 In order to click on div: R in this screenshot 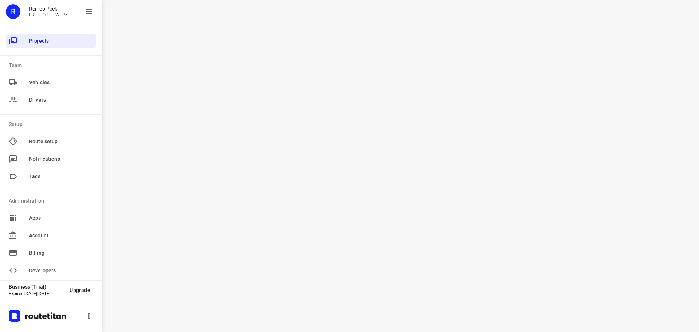, I will do `click(13, 12)`.